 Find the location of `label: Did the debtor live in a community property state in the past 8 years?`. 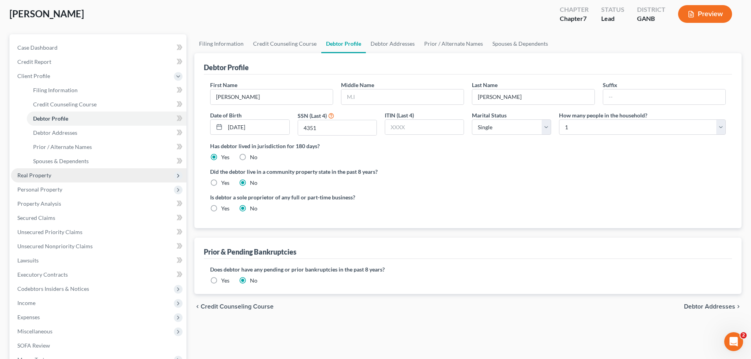

label: Did the debtor live in a community property state in the past 8 years? is located at coordinates (468, 171).